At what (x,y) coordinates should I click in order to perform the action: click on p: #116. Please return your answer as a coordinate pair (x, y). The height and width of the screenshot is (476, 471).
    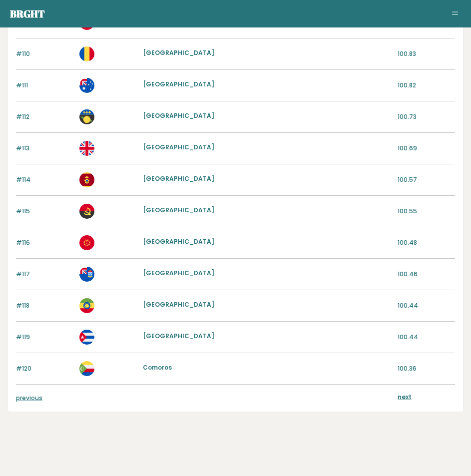
    Looking at the image, I should click on (44, 243).